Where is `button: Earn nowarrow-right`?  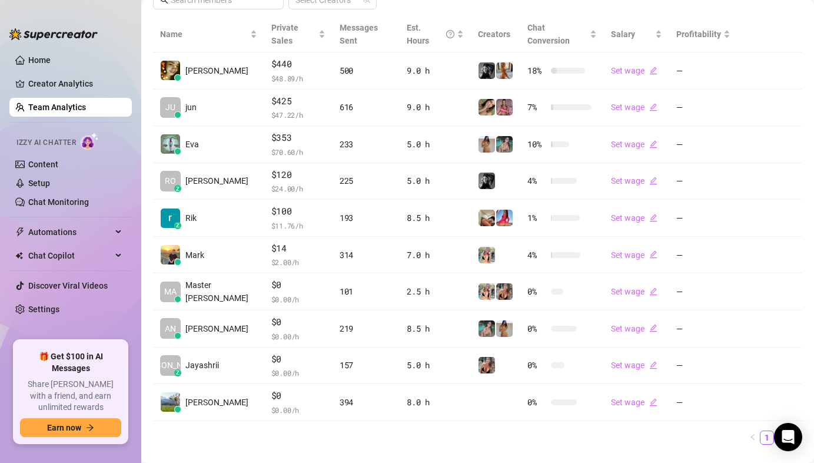
button: Earn nowarrow-right is located at coordinates (71, 428).